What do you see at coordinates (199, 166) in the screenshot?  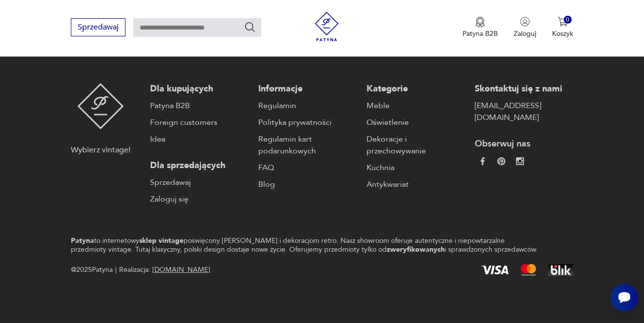 I see `p: Dla sprzedających` at bounding box center [199, 166].